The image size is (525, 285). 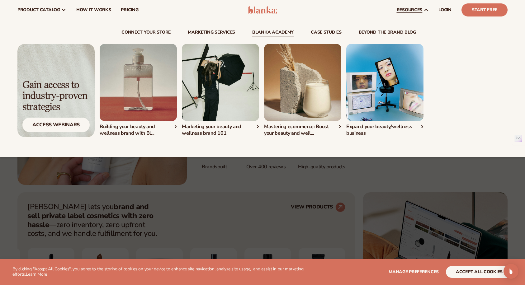 I want to click on a: connect your store, so click(x=146, y=33).